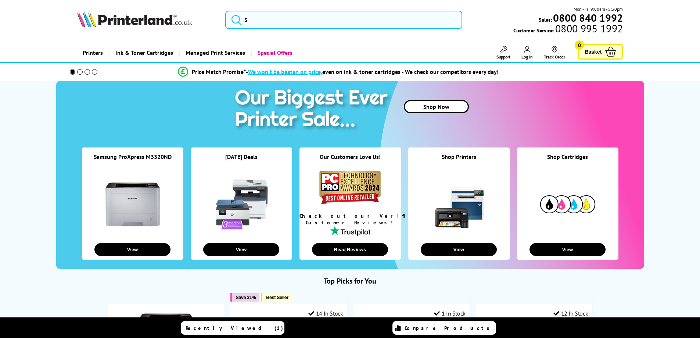  I want to click on button: Read Reviews, so click(350, 249).